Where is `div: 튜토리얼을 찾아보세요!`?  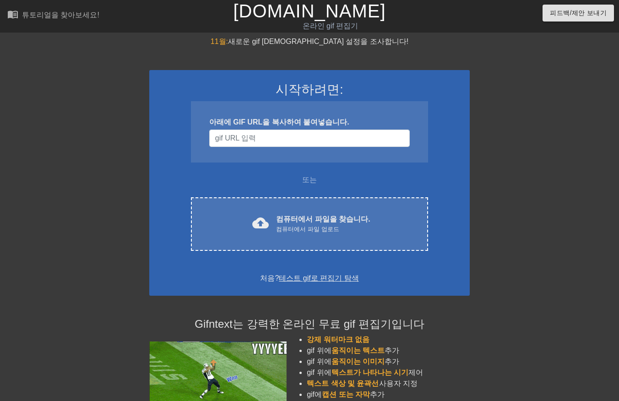 div: 튜토리얼을 찾아보세요! is located at coordinates (60, 15).